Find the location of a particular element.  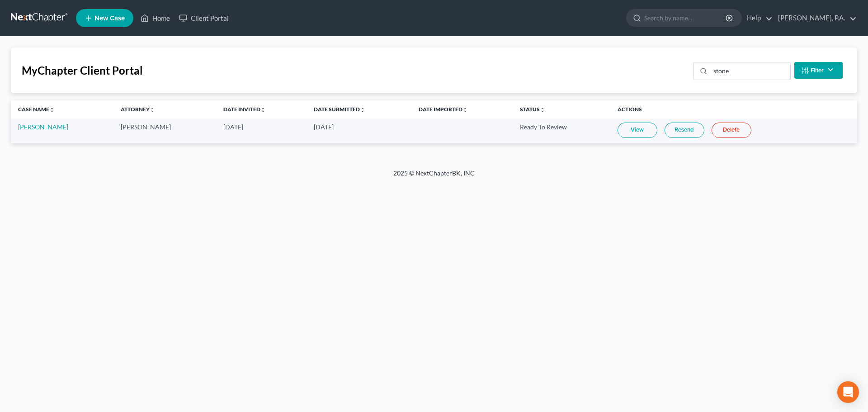

div: Open Intercom Messenger is located at coordinates (848, 392).